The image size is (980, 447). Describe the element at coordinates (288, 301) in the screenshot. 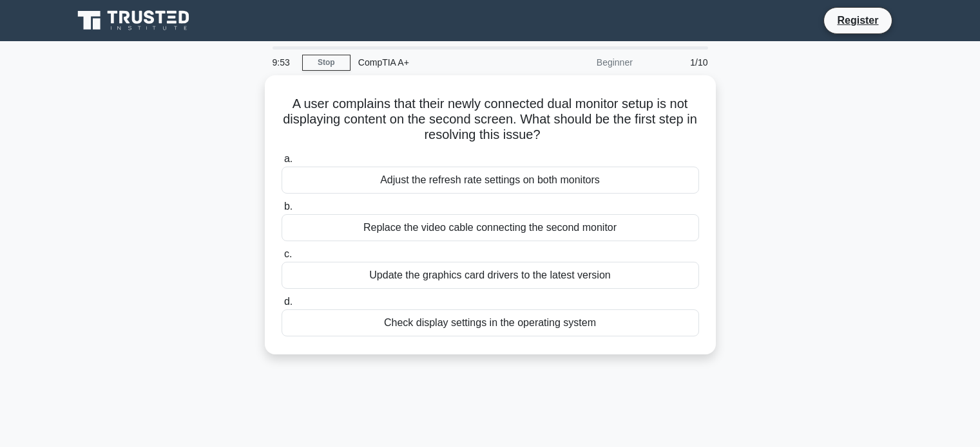

I see `span: d.` at that location.